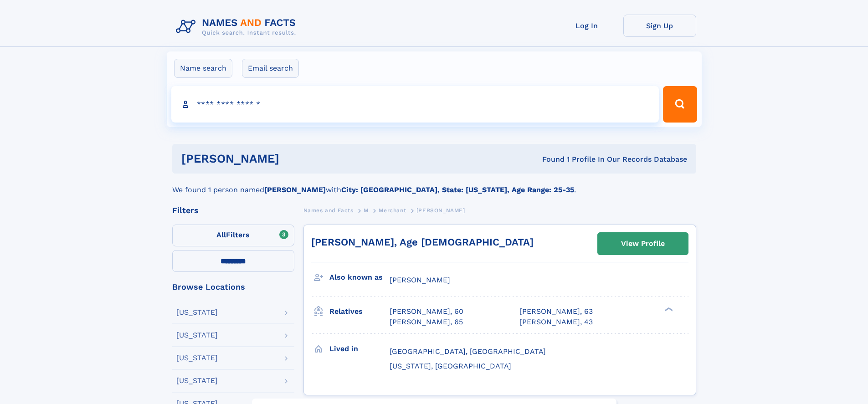 The height and width of the screenshot is (404, 868). Describe the element at coordinates (587, 26) in the screenshot. I see `a: Log In` at that location.